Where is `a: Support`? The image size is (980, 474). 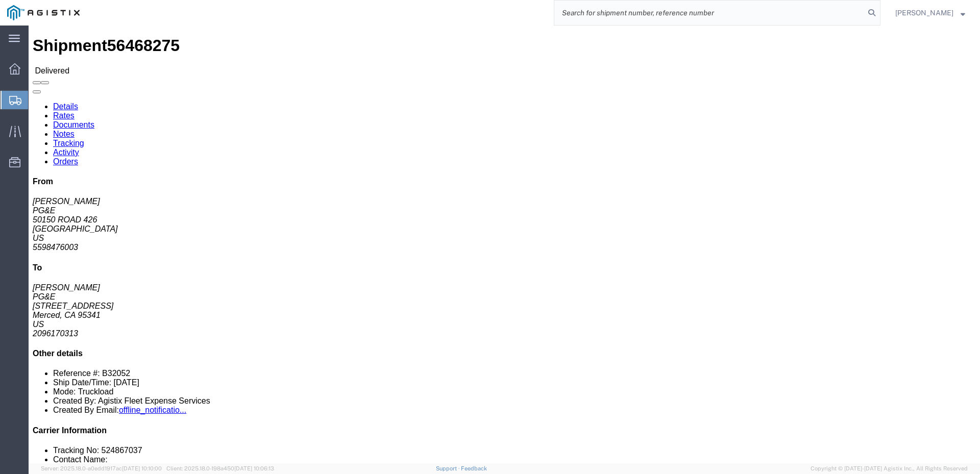
a: Support is located at coordinates (449, 469).